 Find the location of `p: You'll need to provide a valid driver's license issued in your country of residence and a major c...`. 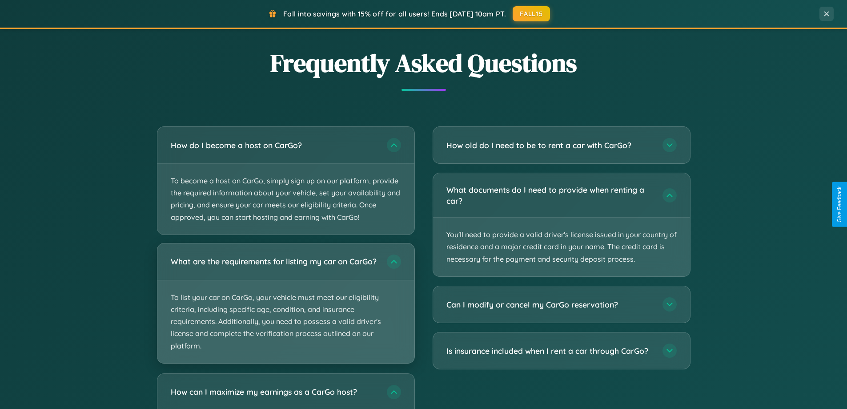

p: You'll need to provide a valid driver's license issued in your country of residence and a major c... is located at coordinates (562, 247).